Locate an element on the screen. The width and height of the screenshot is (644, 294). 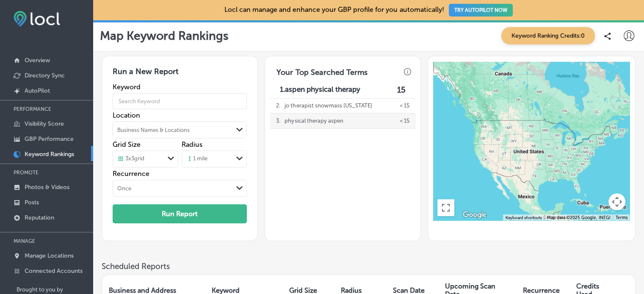
label: Recurrence is located at coordinates (180, 174).